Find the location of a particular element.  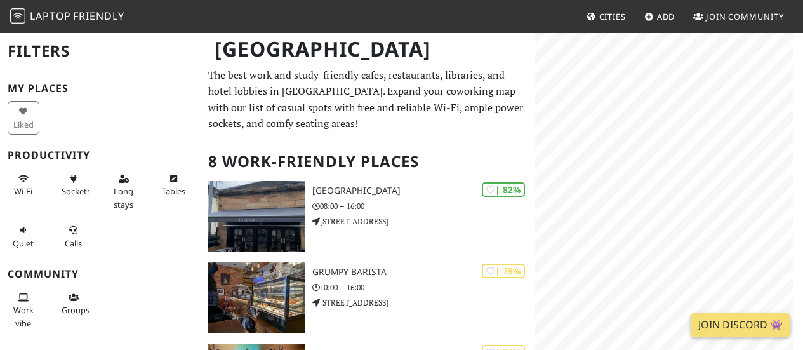

button: Sockets is located at coordinates (74, 185).